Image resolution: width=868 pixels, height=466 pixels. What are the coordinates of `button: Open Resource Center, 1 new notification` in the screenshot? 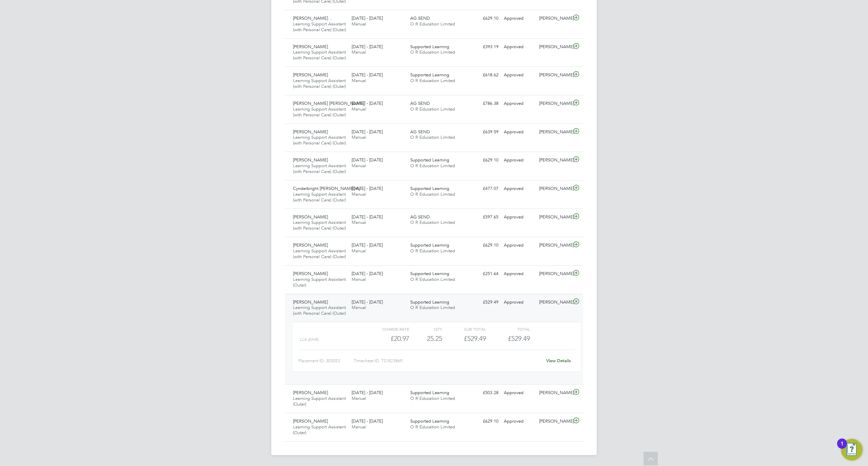 It's located at (851, 450).